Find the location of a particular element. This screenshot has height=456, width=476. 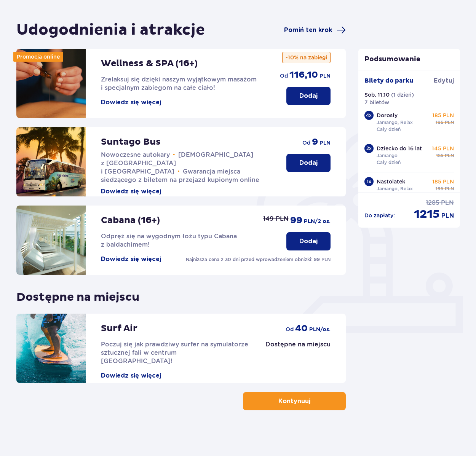

p: 149 PLN is located at coordinates (276, 219).